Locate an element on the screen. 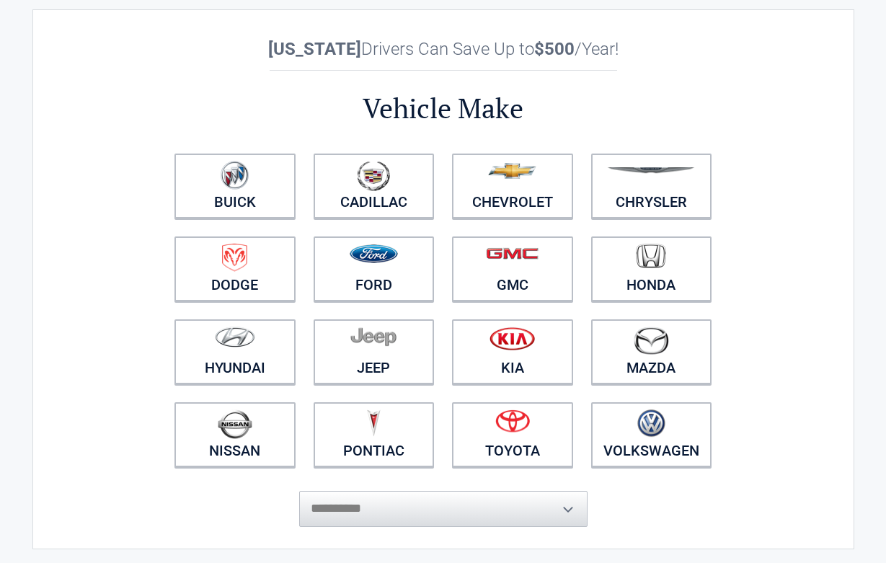 Image resolution: width=886 pixels, height=563 pixels. img: mazda is located at coordinates (651, 340).